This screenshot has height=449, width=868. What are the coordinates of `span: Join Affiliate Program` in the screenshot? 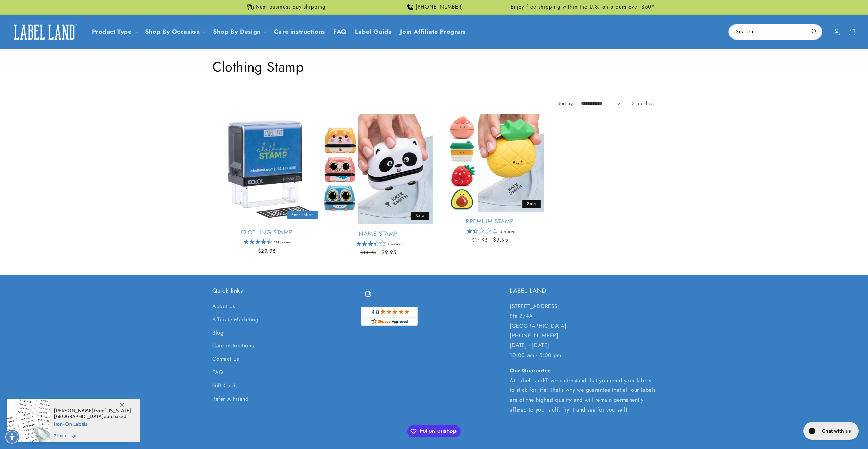 It's located at (432, 32).